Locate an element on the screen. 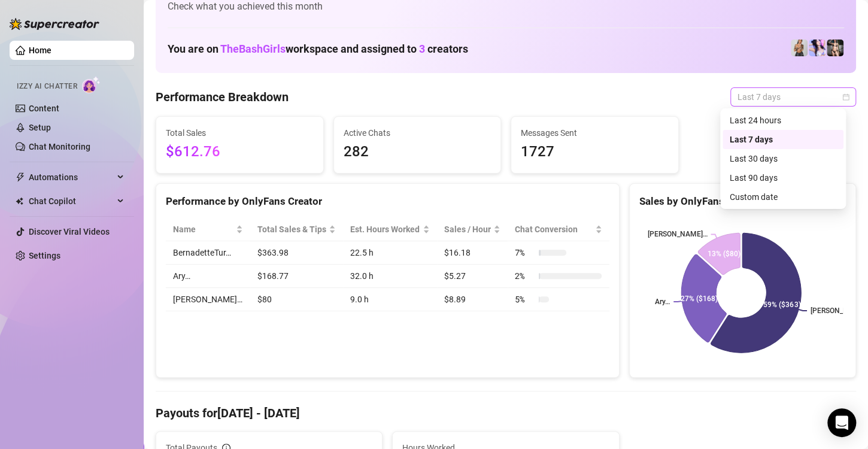  span: Last 7 days is located at coordinates (793, 97).